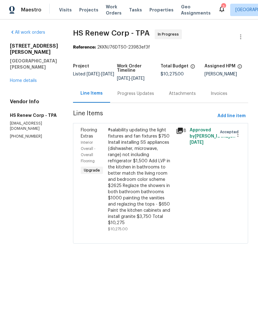 This screenshot has height=336, width=258. I want to click on span: Projects, so click(89, 10).